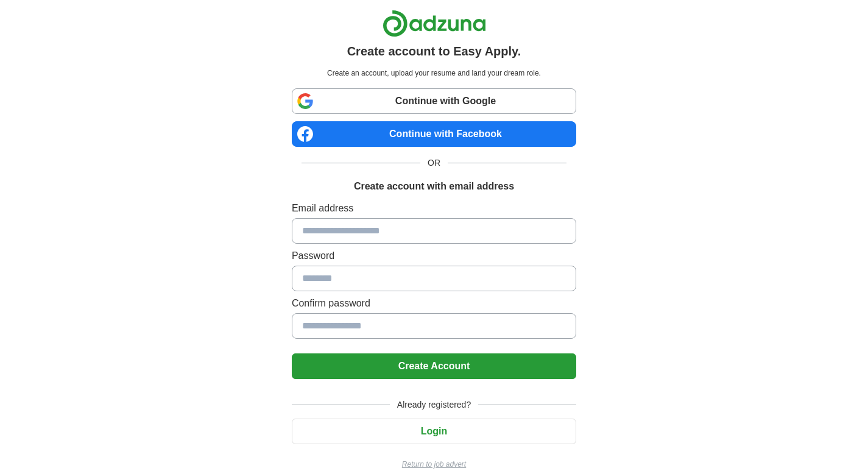 The width and height of the screenshot is (868, 471). What do you see at coordinates (434, 303) in the screenshot?
I see `label: Confirm password` at bounding box center [434, 303].